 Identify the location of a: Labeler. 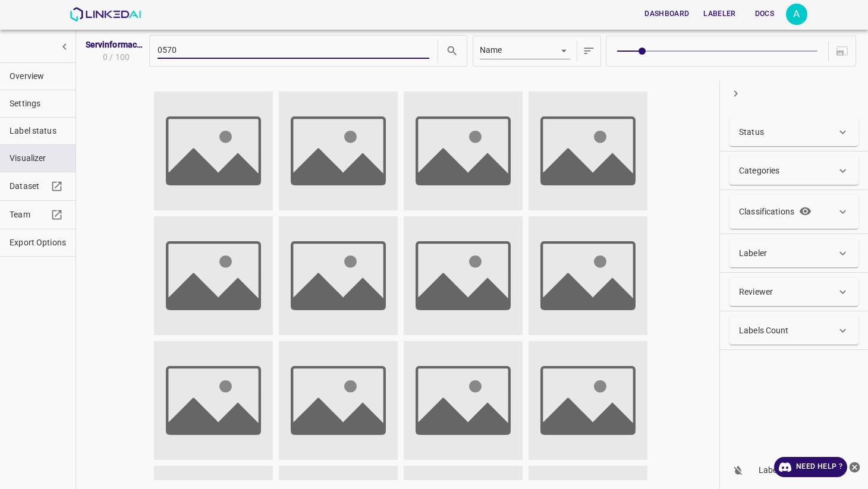
(720, 13).